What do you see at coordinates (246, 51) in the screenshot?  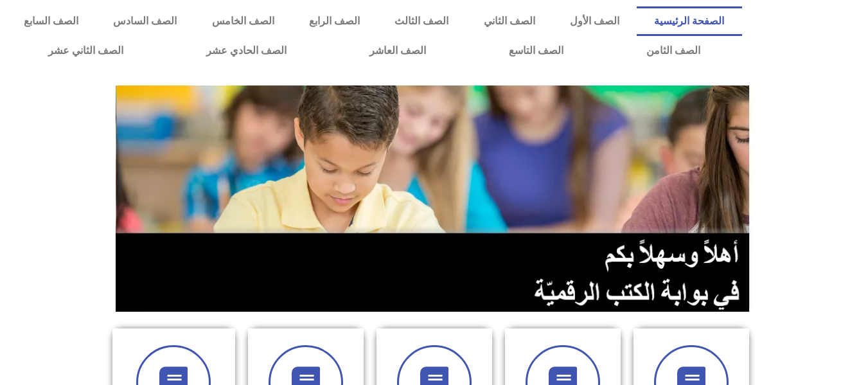 I see `a: الصف الحادي عشر` at bounding box center [246, 51].